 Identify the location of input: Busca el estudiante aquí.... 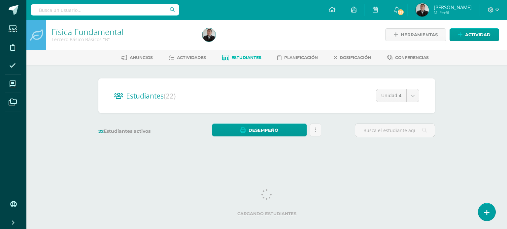
(395, 130).